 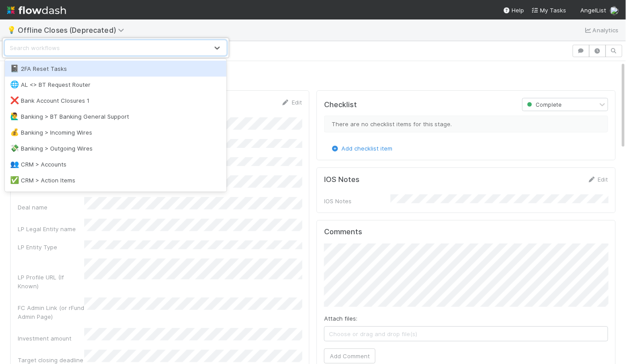 What do you see at coordinates (116, 132) in the screenshot?
I see `div: Banking > Incoming Wires` at bounding box center [116, 132].